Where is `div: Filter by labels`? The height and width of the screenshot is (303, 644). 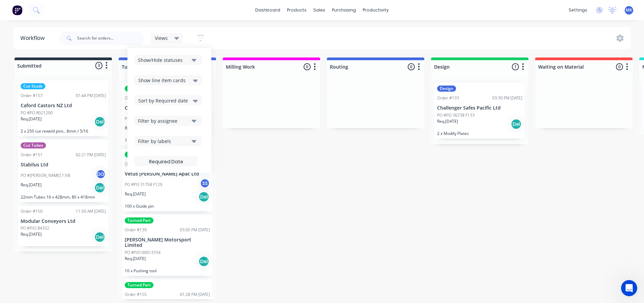 div: Filter by labels is located at coordinates (163, 141).